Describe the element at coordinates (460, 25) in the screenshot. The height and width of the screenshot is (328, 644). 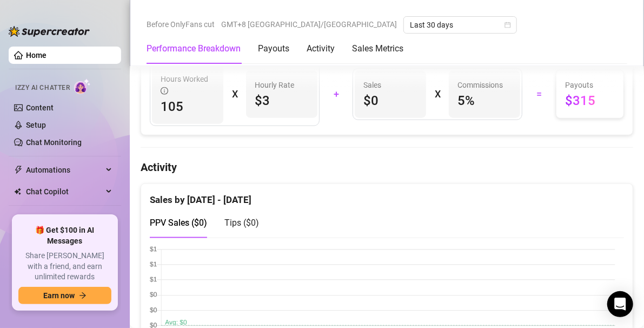
I see `span: Last 30 days` at that location.